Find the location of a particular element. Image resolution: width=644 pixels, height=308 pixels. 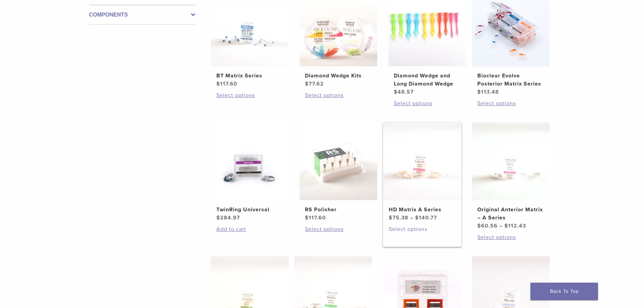

bdi: 113.48 is located at coordinates (488, 92).